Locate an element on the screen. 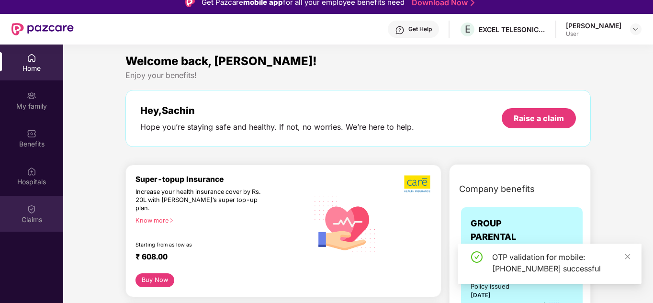 Image resolution: width=653 pixels, height=303 pixels. span: GROUP PARENTAL POLICY is located at coordinates (504, 237).